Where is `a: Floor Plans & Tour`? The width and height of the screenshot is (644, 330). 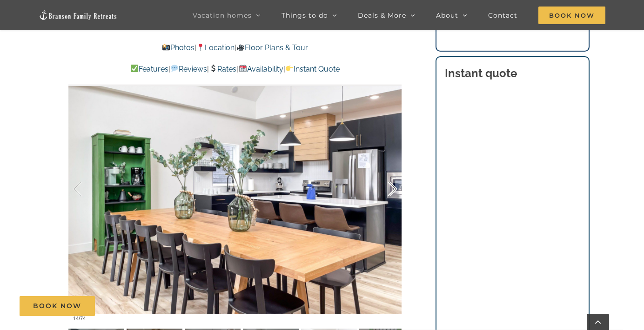
a: Floor Plans & Tour is located at coordinates (272, 47).